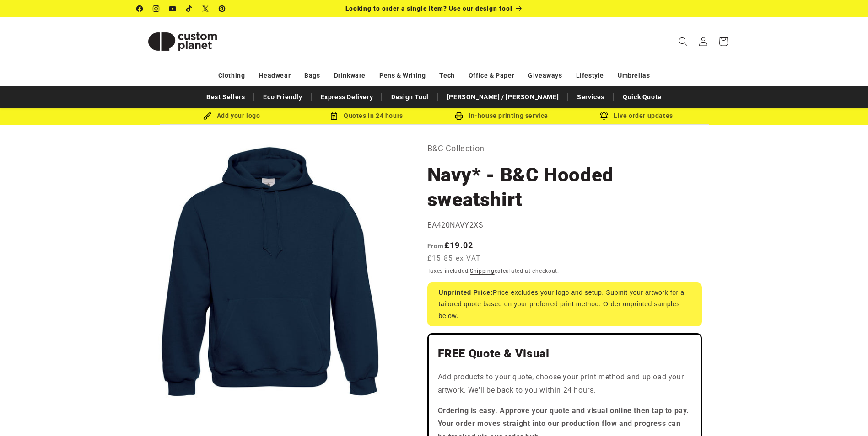 The height and width of the screenshot is (436, 868). I want to click on img: In-house printing, so click(459, 117).